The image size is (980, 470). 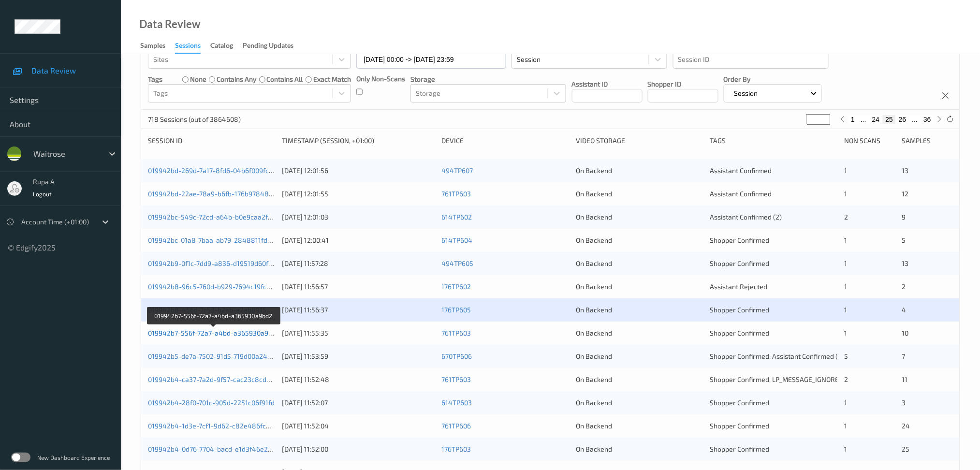 I want to click on div: Data Review, so click(x=170, y=24).